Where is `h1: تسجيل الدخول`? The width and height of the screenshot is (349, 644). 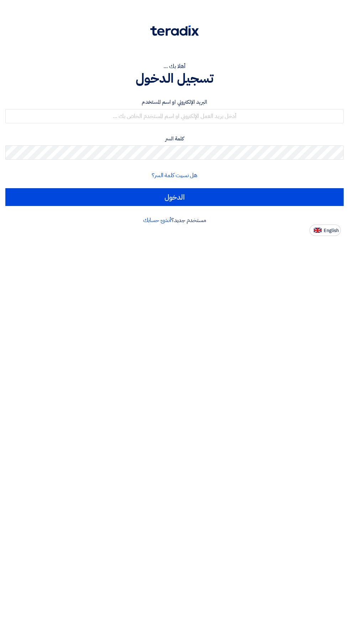
h1: تسجيل الدخول is located at coordinates (175, 78).